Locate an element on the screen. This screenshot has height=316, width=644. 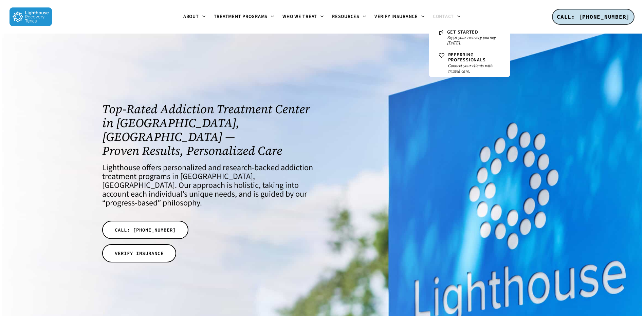
span: Get Started is located at coordinates (462, 32).